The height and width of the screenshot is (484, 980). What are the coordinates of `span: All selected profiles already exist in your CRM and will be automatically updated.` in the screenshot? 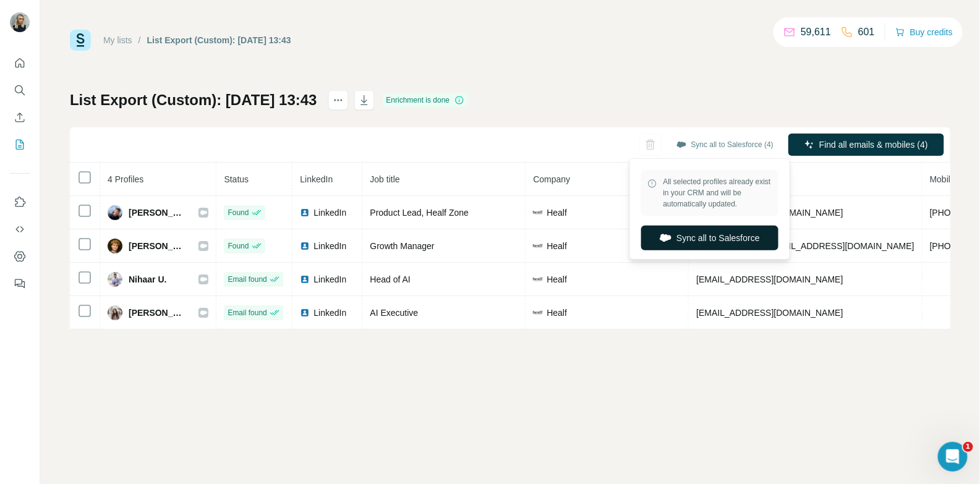 It's located at (718, 193).